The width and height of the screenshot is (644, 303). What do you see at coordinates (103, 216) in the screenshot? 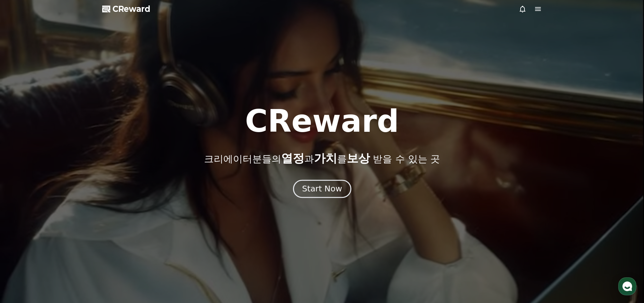
I see `span: 설정` at bounding box center [103, 216].